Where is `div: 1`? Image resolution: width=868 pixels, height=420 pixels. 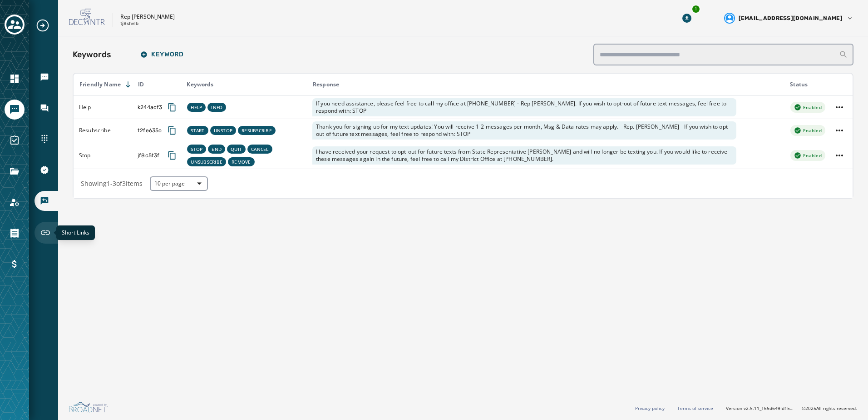 div: 1 is located at coordinates (696, 9).